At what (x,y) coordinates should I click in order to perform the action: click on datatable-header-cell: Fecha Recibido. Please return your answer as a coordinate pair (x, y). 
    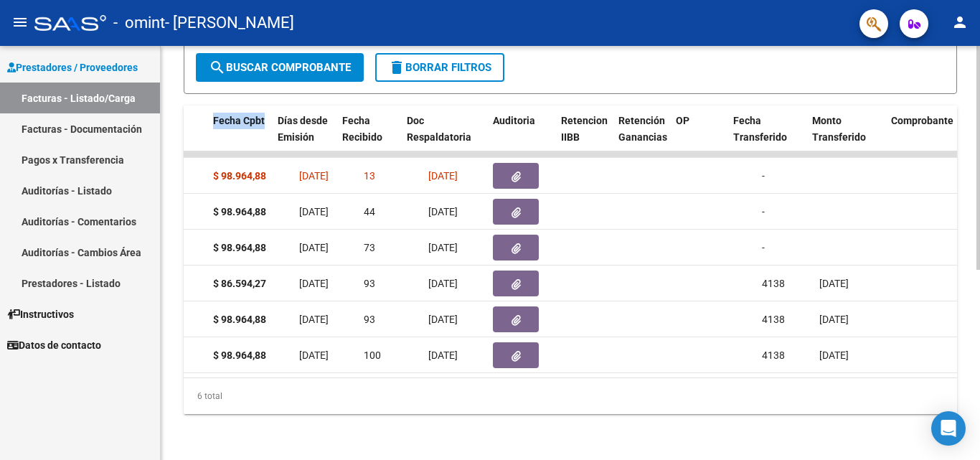
    Looking at the image, I should click on (369, 137).